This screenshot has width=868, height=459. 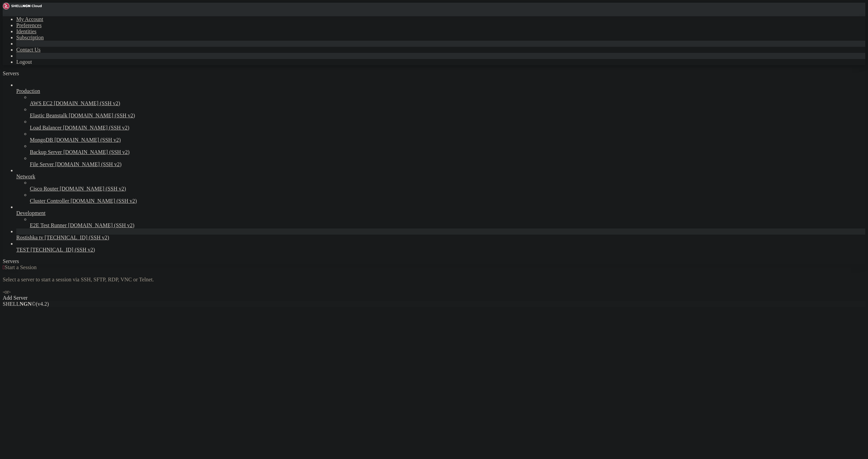 What do you see at coordinates (48, 115) in the screenshot?
I see `span: Elastic Beanstalk` at bounding box center [48, 115].